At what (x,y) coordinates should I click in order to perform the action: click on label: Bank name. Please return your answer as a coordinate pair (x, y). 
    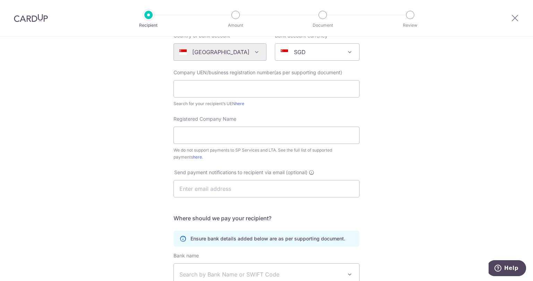
    Looking at the image, I should click on (186, 256).